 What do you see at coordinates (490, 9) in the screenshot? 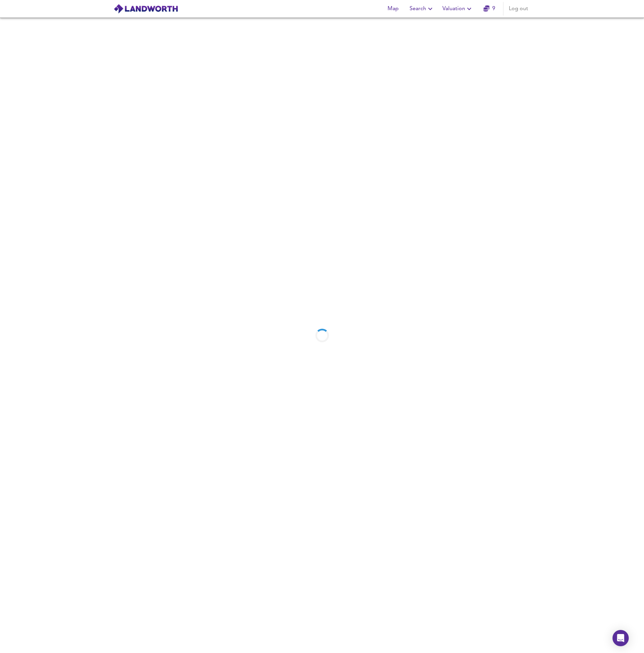
I see `button: 9` at bounding box center [490, 9].